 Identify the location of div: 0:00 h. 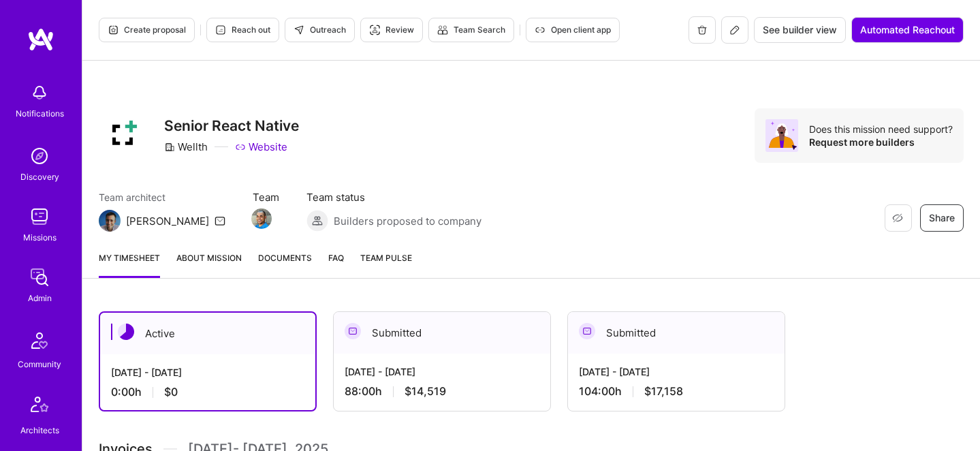
(208, 392).